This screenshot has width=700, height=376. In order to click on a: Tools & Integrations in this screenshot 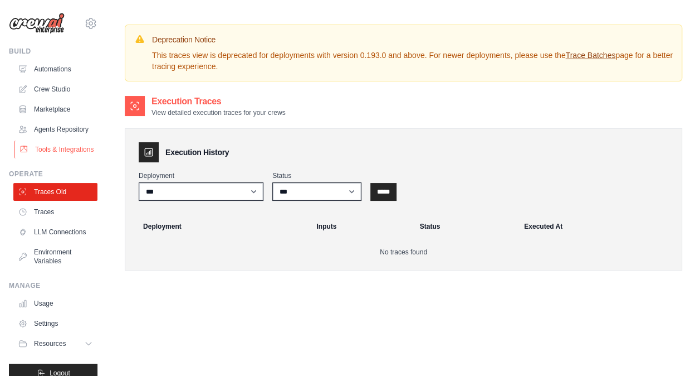, I will do `click(56, 149)`.